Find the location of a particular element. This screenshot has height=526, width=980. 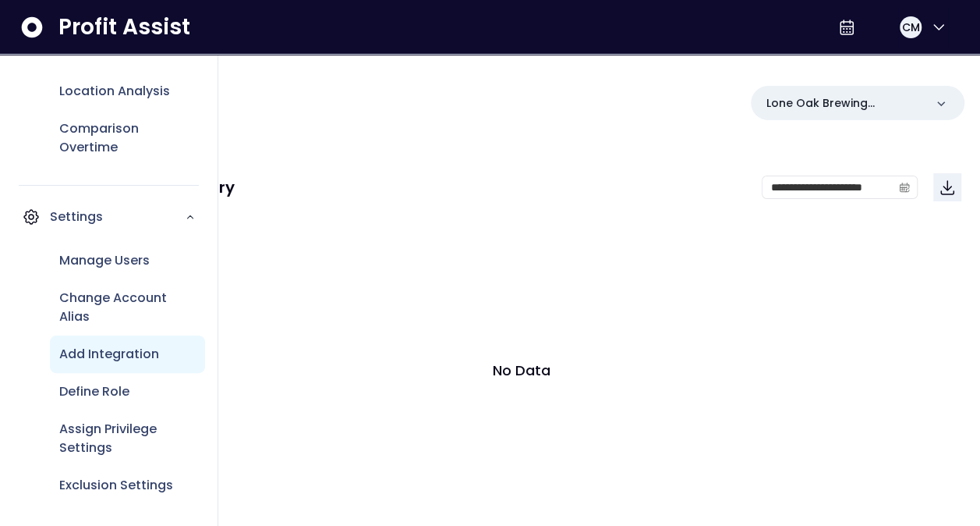

span: CM is located at coordinates (910, 28).